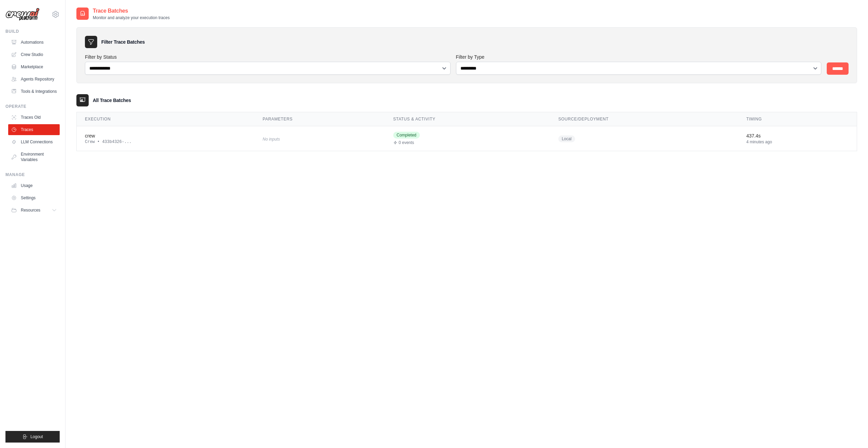 The image size is (868, 448). I want to click on h3: Filter Trace Batches, so click(123, 42).